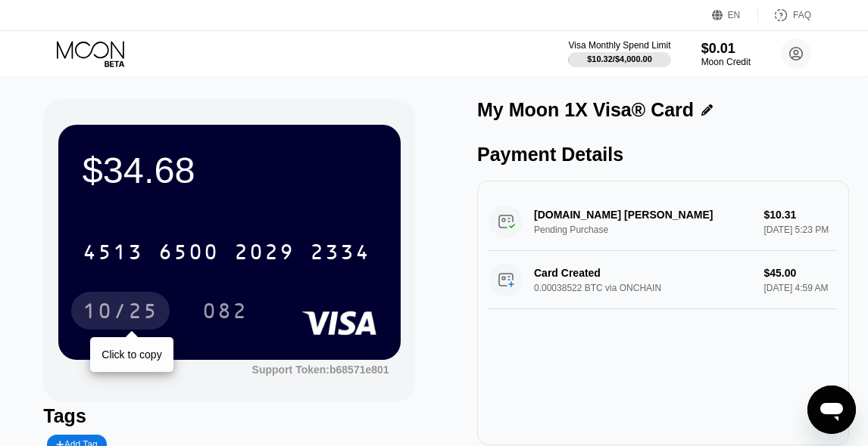 The image size is (868, 446). I want to click on div: Support Token:b68571e801, so click(321, 370).